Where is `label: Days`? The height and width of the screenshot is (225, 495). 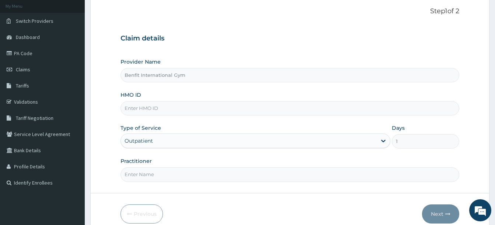
label: Days is located at coordinates (398, 128).